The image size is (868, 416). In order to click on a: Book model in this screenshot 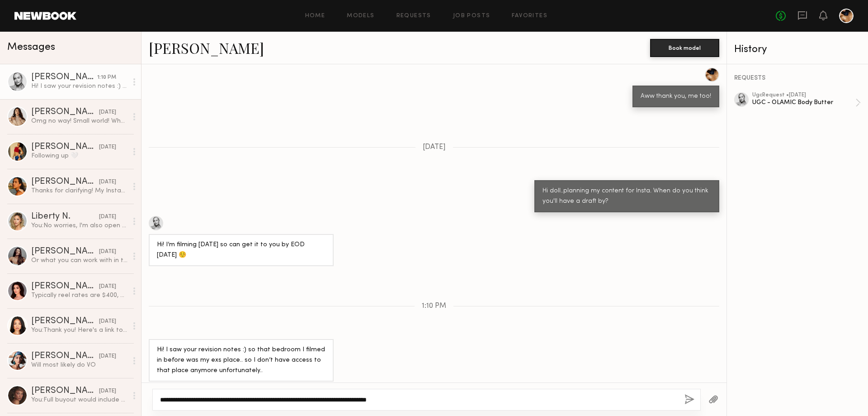, I will do `click(684, 47)`.